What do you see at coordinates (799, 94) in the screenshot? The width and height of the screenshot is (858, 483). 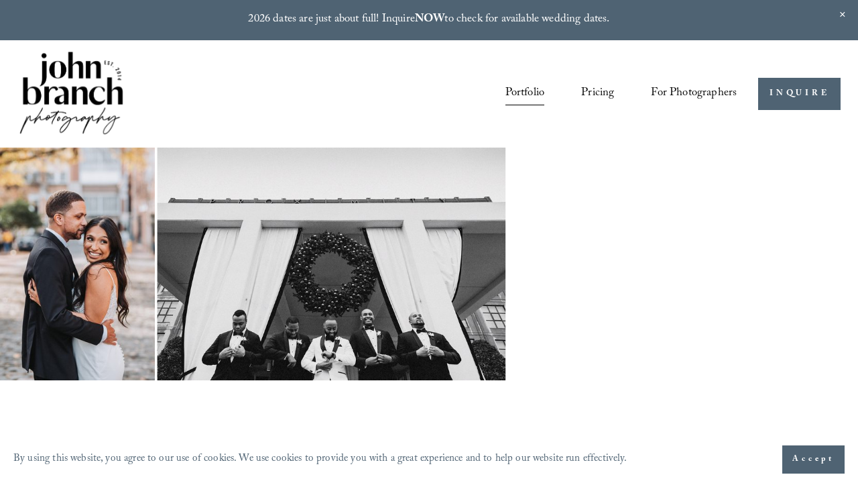 I see `a: INQUIRE` at bounding box center [799, 94].